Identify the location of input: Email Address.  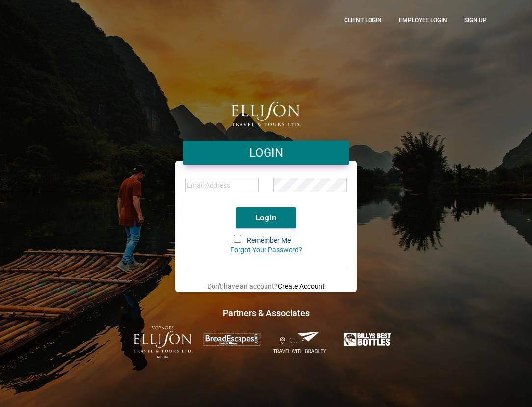
(222, 185).